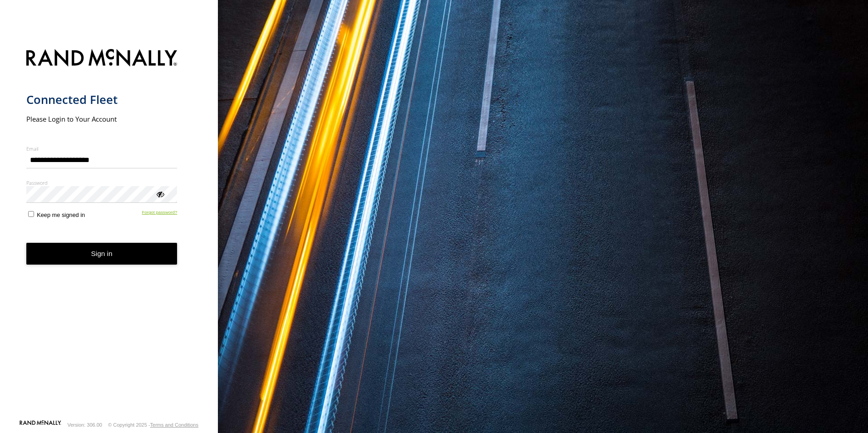 The image size is (868, 433). Describe the element at coordinates (61, 215) in the screenshot. I see `span: Keep me signed in` at that location.